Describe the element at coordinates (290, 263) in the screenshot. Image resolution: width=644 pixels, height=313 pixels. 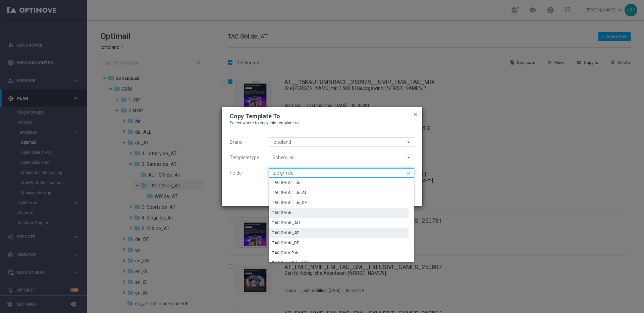
I see `div: TAC GM VIP de_ALL` at that location.